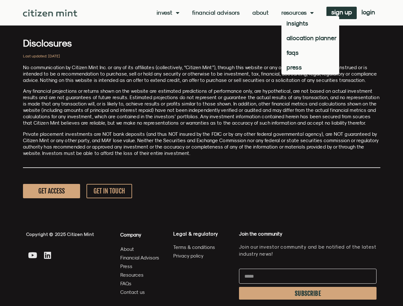  Describe the element at coordinates (202, 144) in the screenshot. I see `p: Private placement investments are NOT bank deposits (and thus NOT insured by the FDIC or by any o...` at that location.